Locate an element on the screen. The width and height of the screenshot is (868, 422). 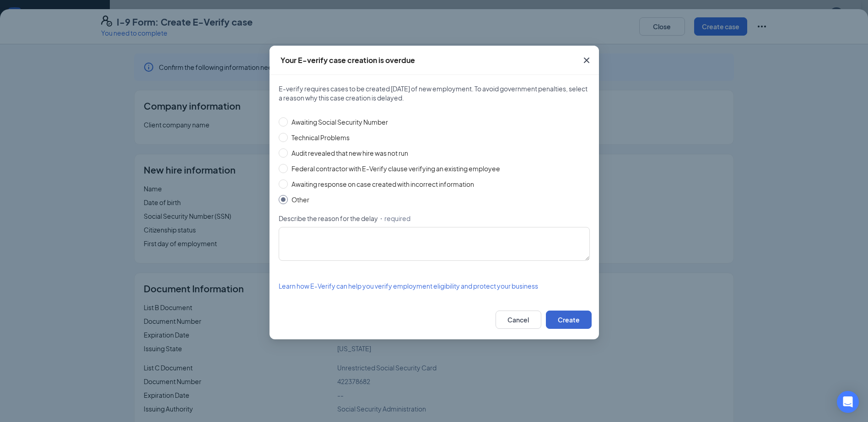
button: Close is located at coordinates (587, 60).